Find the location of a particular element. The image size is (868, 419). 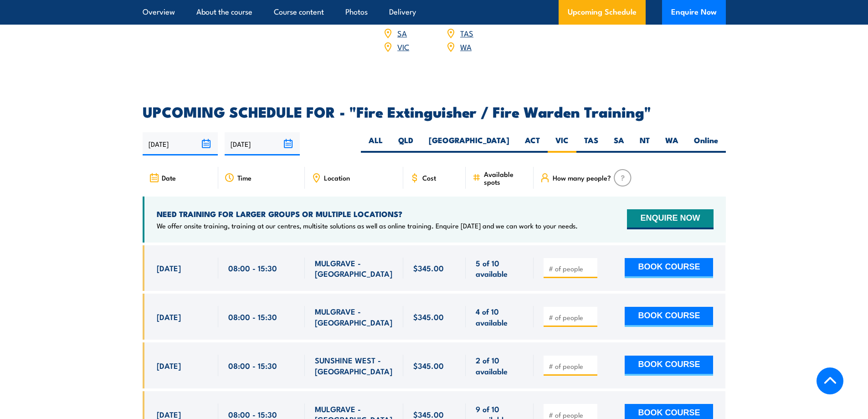

span: Time is located at coordinates (245, 177).